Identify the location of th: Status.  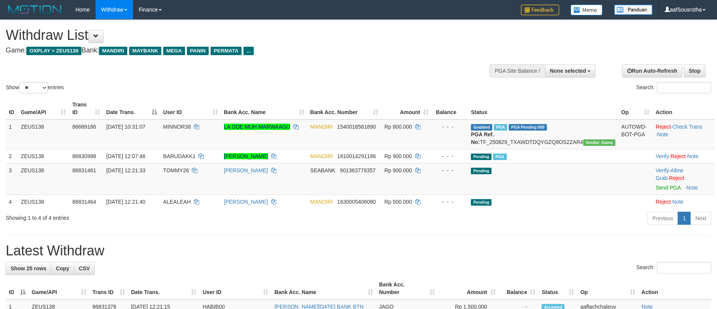
(543, 108).